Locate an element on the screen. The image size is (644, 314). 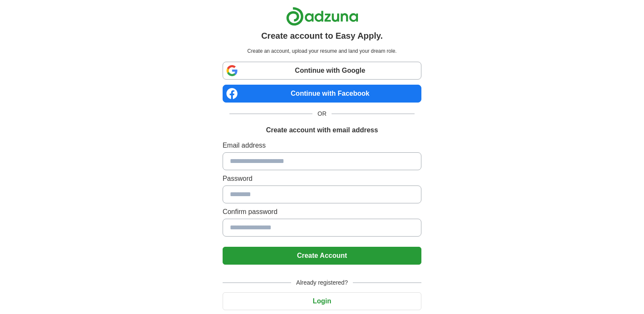
label: Password is located at coordinates (322, 179).